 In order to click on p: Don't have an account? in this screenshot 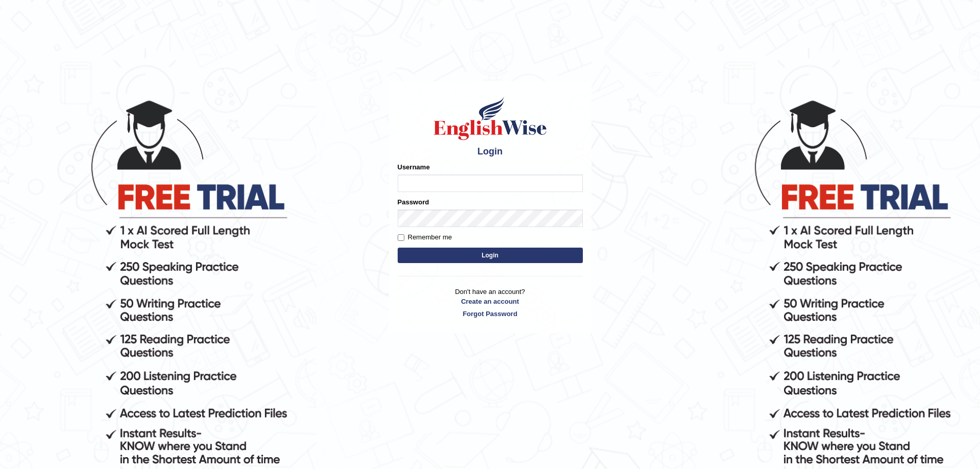, I will do `click(490, 302)`.